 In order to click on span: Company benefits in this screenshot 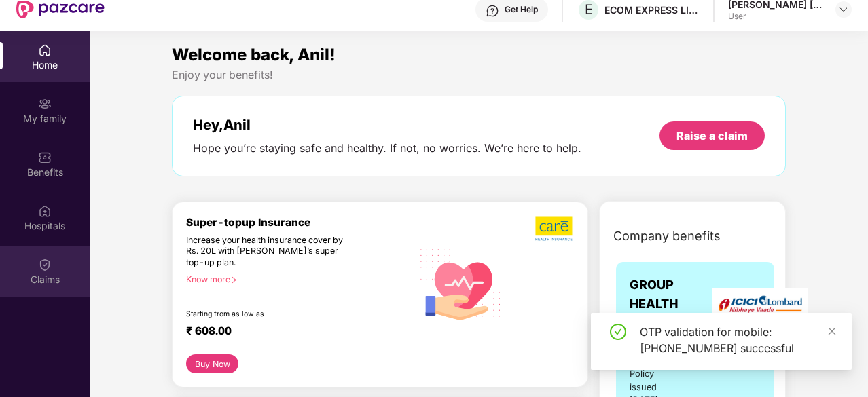, I will do `click(667, 237)`.